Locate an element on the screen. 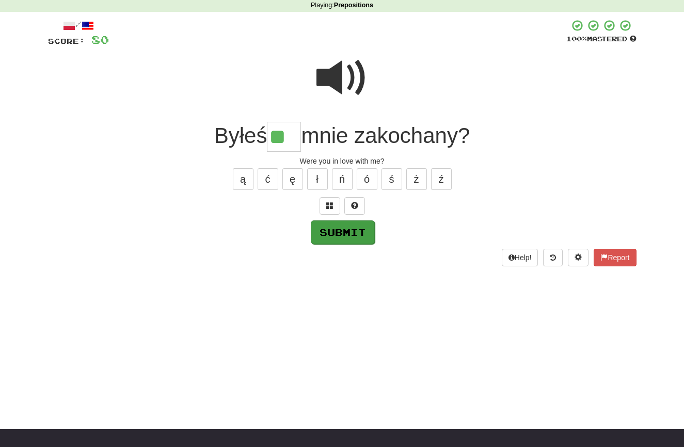  button: ą is located at coordinates (243, 179).